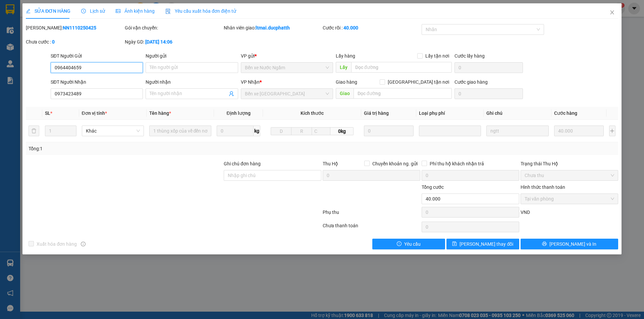 The image size is (644, 319). I want to click on span: Tại văn phòng, so click(569, 199).